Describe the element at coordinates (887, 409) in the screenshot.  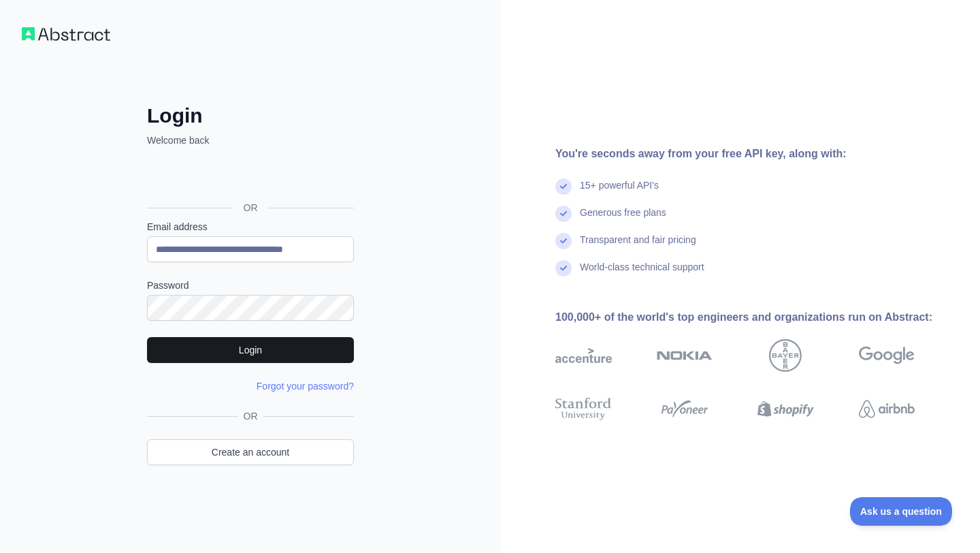
I see `img: airbnb` at that location.